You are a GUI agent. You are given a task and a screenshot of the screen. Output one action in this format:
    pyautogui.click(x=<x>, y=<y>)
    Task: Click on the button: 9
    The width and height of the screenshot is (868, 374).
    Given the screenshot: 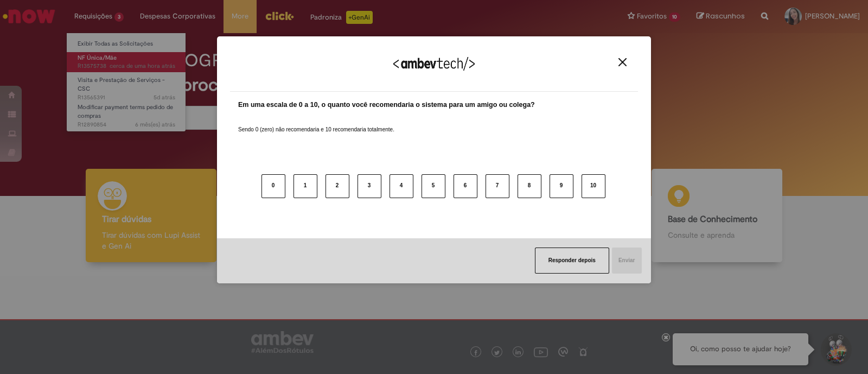 What is the action you would take?
    pyautogui.click(x=561, y=186)
    